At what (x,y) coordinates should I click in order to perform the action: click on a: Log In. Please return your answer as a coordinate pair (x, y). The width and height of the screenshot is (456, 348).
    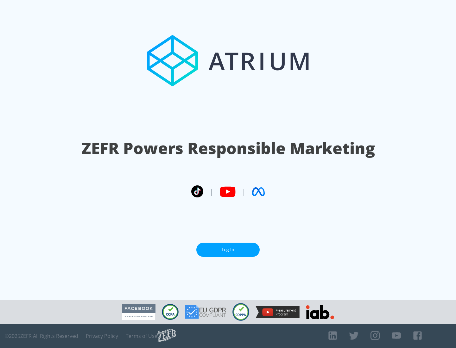
    Looking at the image, I should click on (228, 250).